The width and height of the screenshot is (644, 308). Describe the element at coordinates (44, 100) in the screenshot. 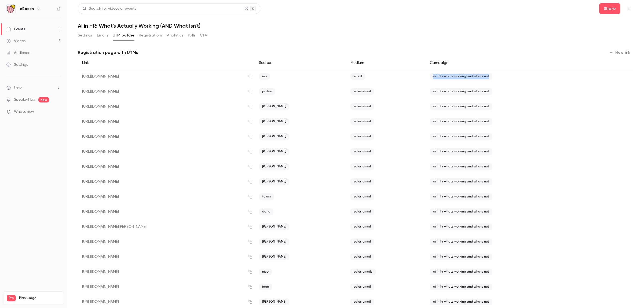

I see `span: new` at that location.